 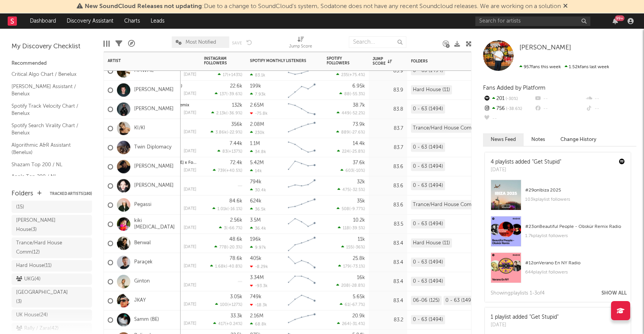 I want to click on span: 179, so click(x=347, y=267).